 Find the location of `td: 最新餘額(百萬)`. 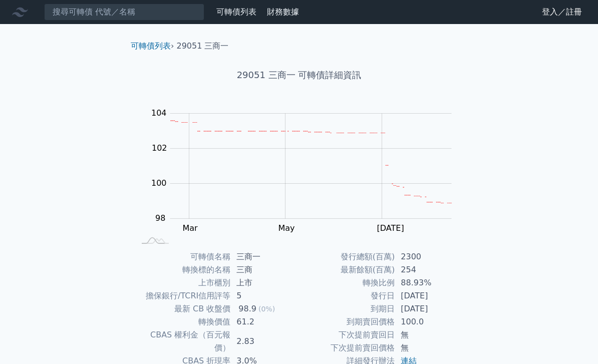

td: 最新餘額(百萬) is located at coordinates (347, 270).